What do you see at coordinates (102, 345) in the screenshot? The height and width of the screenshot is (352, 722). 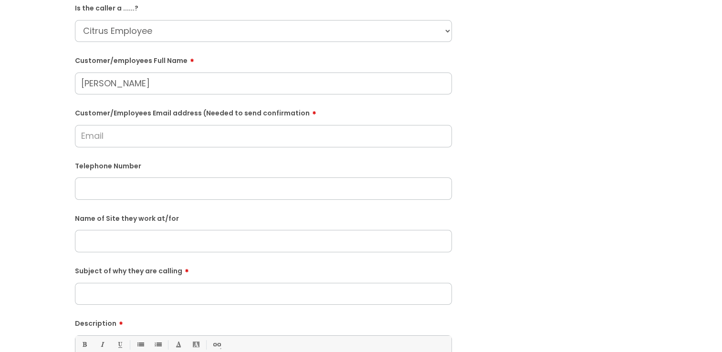 I see `a: Italic (Ctrl-I)` at bounding box center [102, 345].